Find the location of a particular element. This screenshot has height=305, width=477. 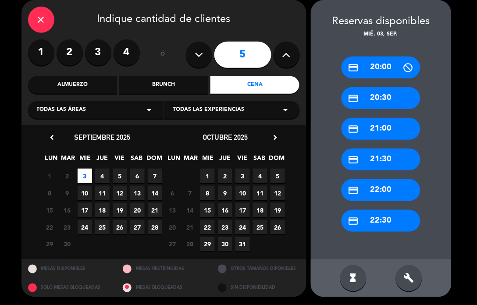

span: 23 is located at coordinates (225, 227).